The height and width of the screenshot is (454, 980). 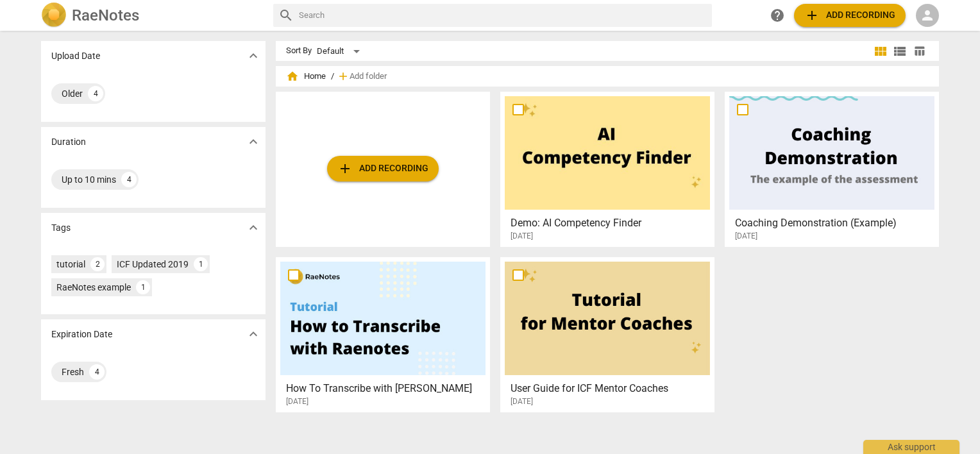 What do you see at coordinates (94, 288) in the screenshot?
I see `div: RaeNotes example` at bounding box center [94, 288].